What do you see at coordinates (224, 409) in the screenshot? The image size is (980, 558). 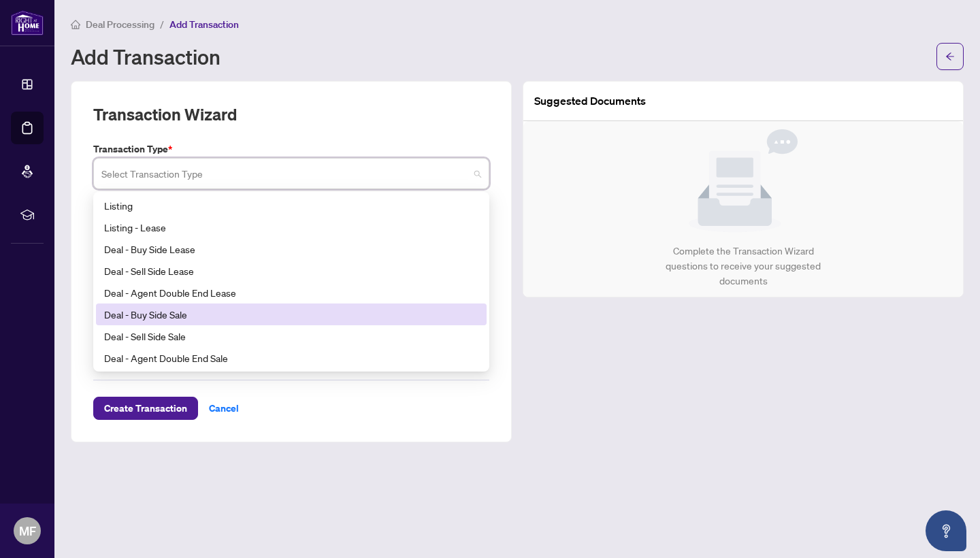 I see `span: Cancel` at bounding box center [224, 409].